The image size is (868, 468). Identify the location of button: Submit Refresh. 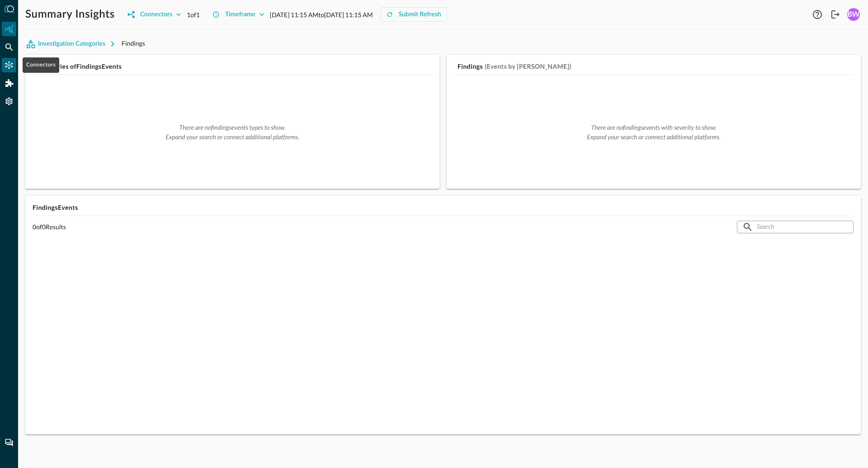
(414, 14).